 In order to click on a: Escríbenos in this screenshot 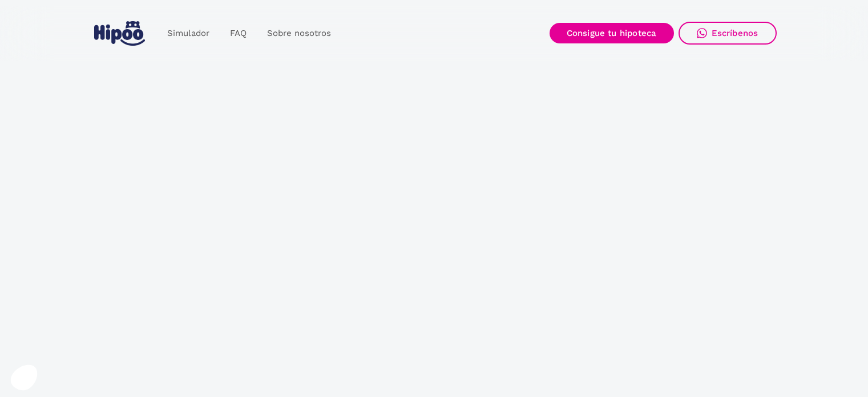, I will do `click(727, 33)`.